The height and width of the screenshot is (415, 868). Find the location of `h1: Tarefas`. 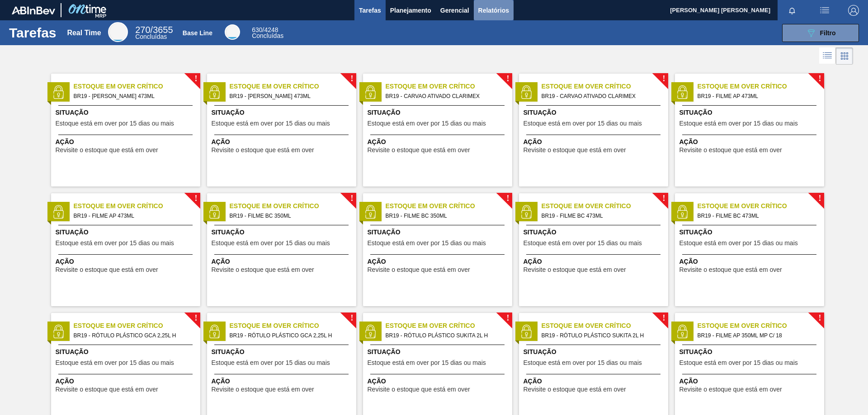

h1: Tarefas is located at coordinates (32, 32).